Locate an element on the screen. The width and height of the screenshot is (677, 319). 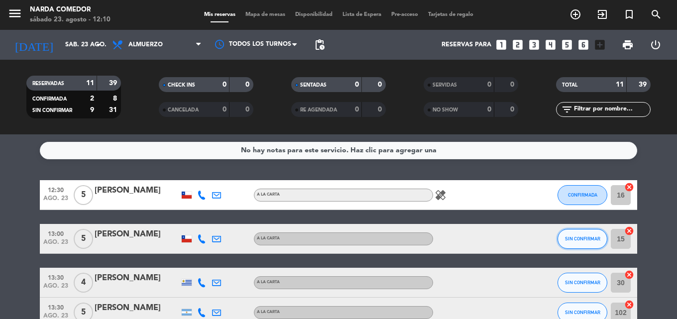
input: Filtrar por nombre... is located at coordinates (611, 109).